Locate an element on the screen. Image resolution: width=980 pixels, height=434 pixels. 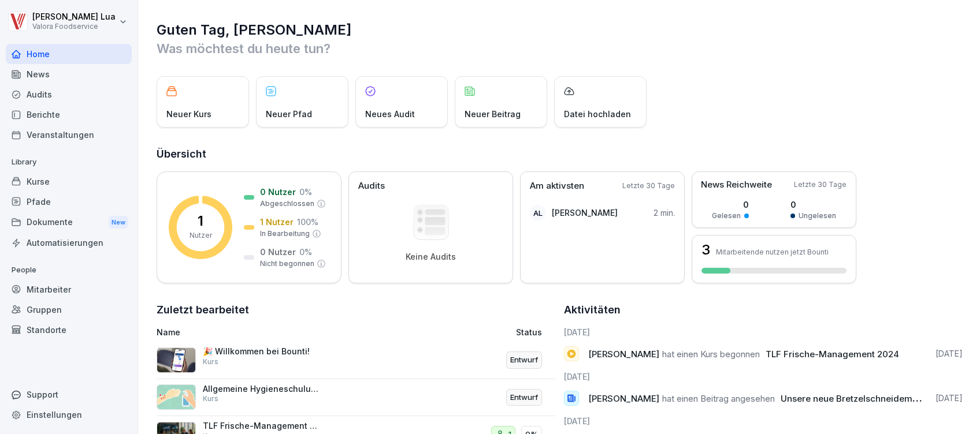
a: 🎉 Willkommen bei Bounti!KursEntwurf is located at coordinates (356, 360).